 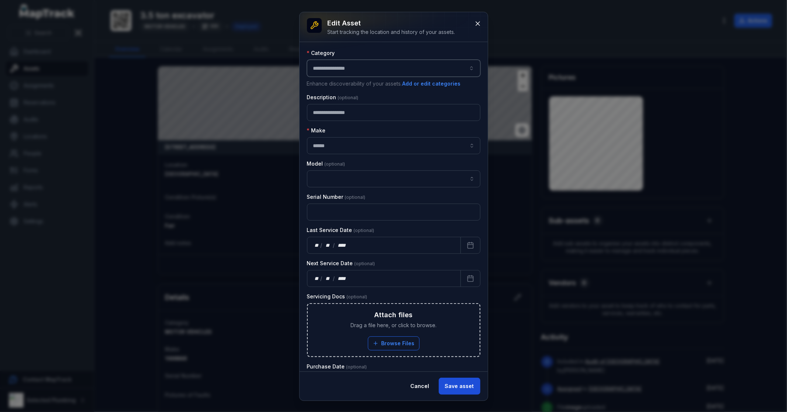 I want to click on label: Next Service Date, so click(x=341, y=263).